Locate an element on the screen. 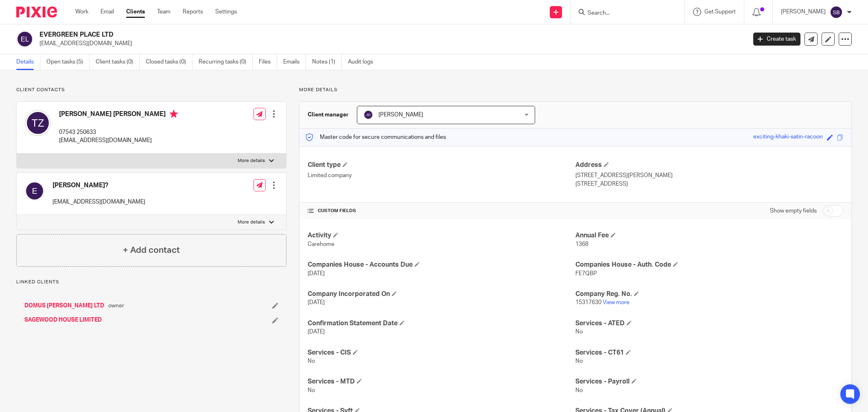  a: Closed tasks (0) is located at coordinates (169, 62).